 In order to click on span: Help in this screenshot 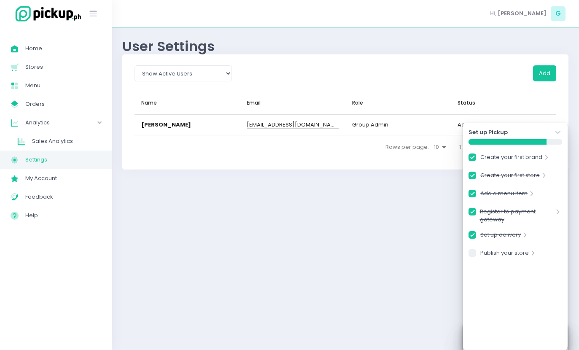, I will do `click(63, 216)`.